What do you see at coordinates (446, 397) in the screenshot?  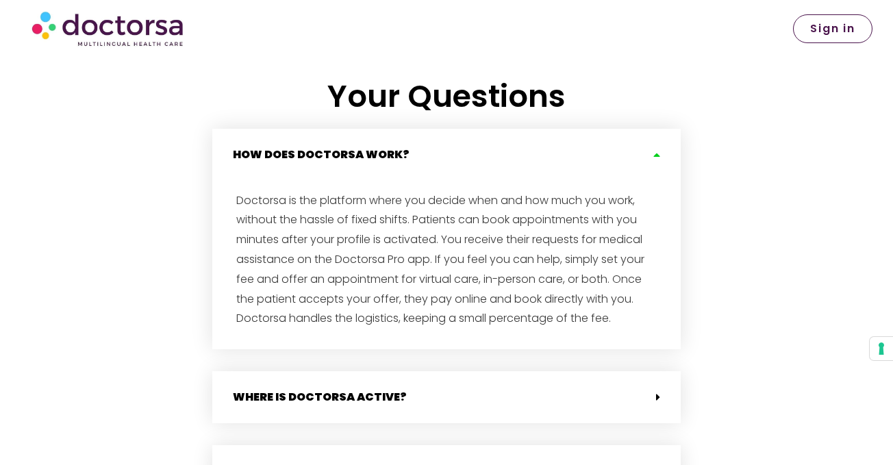 I see `div: Where is Doctorsa active?` at bounding box center [446, 397].